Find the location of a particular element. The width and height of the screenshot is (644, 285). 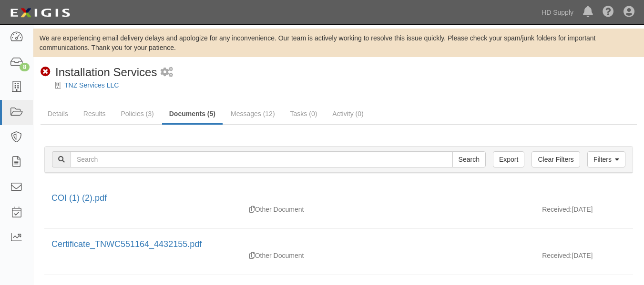

a: Policies (3) is located at coordinates (137, 114).